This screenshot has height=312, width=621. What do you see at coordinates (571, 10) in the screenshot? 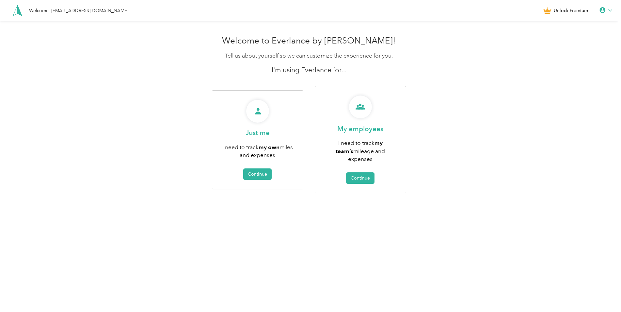
I see `span: Unlock Premium` at bounding box center [571, 10].